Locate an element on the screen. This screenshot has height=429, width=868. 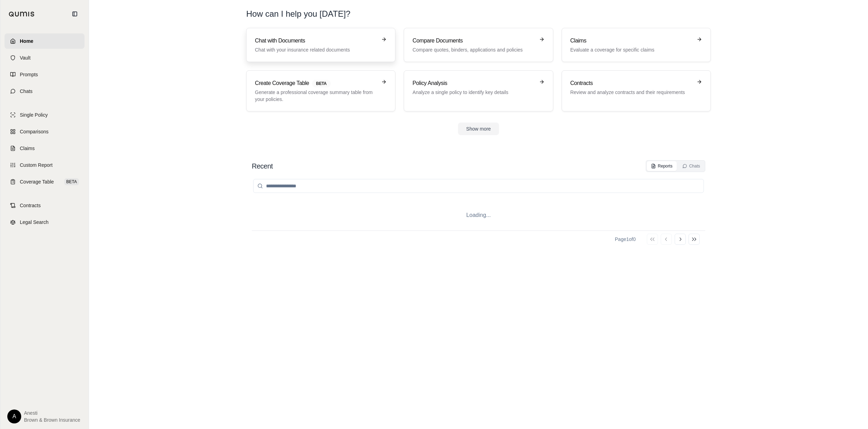
a: Home is located at coordinates (44, 41).